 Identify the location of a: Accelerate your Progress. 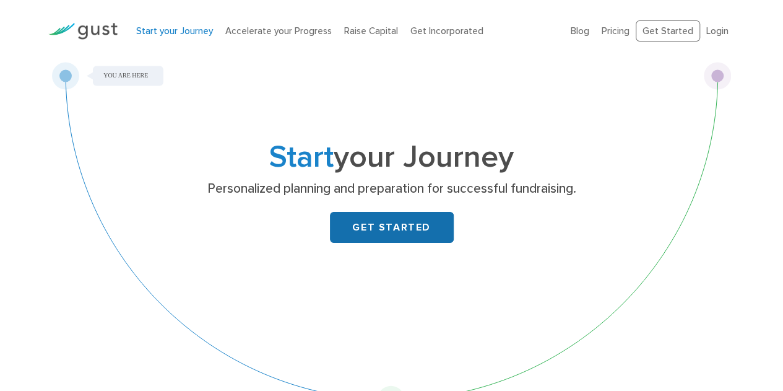
(279, 31).